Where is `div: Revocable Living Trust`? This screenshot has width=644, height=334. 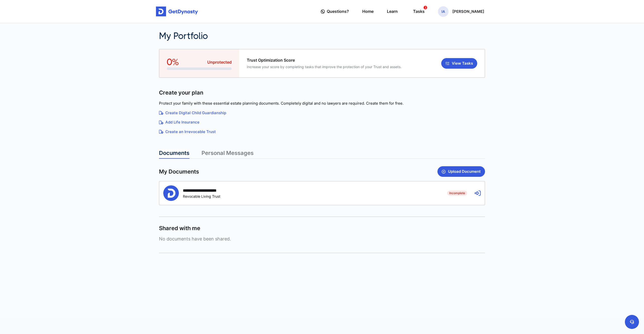
div: Revocable Living Trust is located at coordinates (201, 196).